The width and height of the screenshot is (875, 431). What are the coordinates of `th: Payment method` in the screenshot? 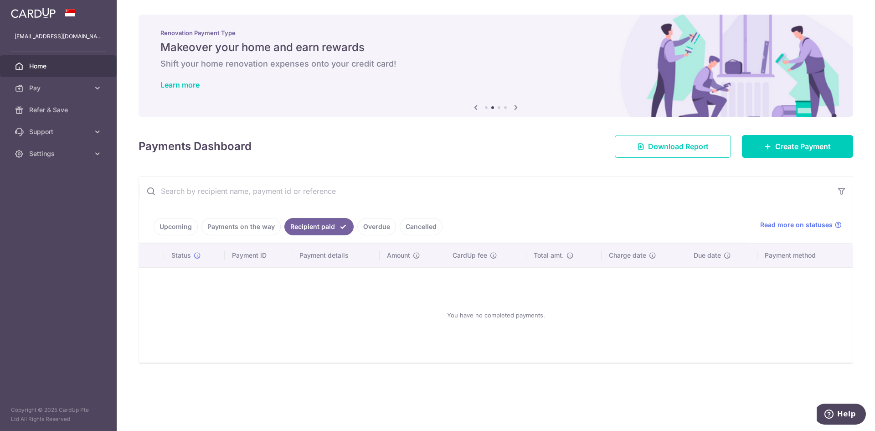 It's located at (805, 255).